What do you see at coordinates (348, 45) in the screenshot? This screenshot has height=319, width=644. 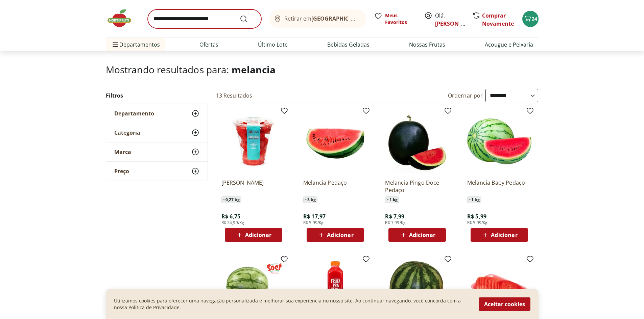 I see `a: Bebidas Geladas` at bounding box center [348, 45].